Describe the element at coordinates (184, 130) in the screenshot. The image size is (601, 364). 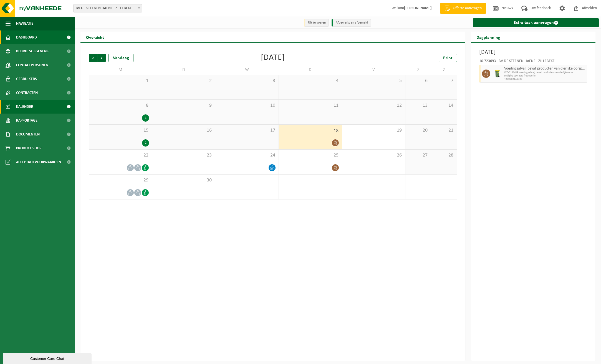
I see `span: 16` at that location.